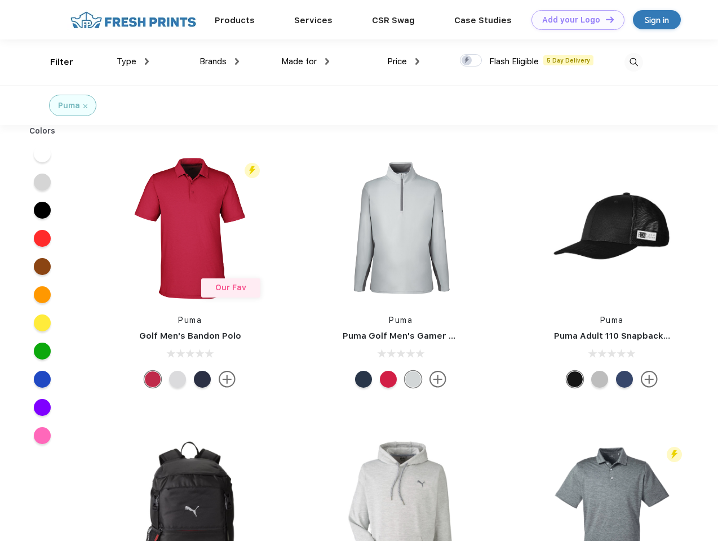 The width and height of the screenshot is (718, 541). Describe the element at coordinates (575, 379) in the screenshot. I see `div: Pma Blk with Pma Blk` at that location.